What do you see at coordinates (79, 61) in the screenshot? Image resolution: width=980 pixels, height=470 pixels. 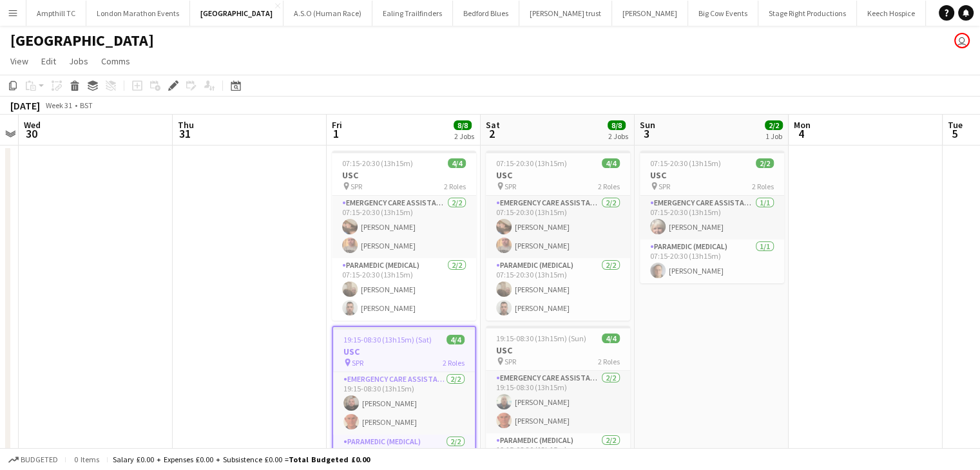 I see `a: Jobs` at bounding box center [79, 61].